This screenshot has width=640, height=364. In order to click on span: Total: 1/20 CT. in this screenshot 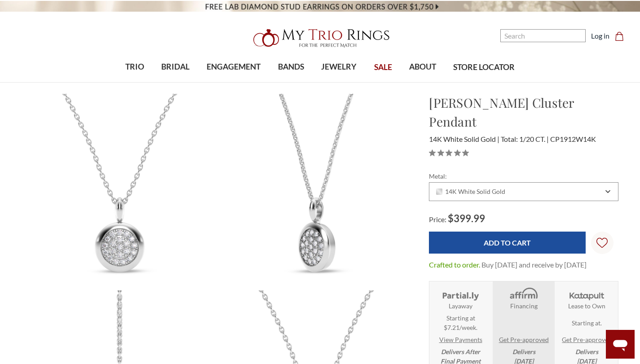, I will do `click(525, 139)`.